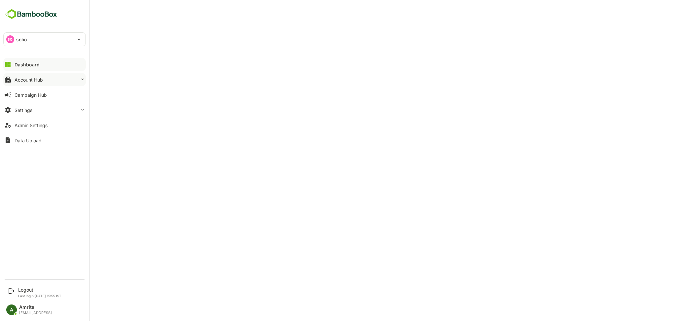 Image resolution: width=676 pixels, height=321 pixels. I want to click on button: Data Upload, so click(45, 140).